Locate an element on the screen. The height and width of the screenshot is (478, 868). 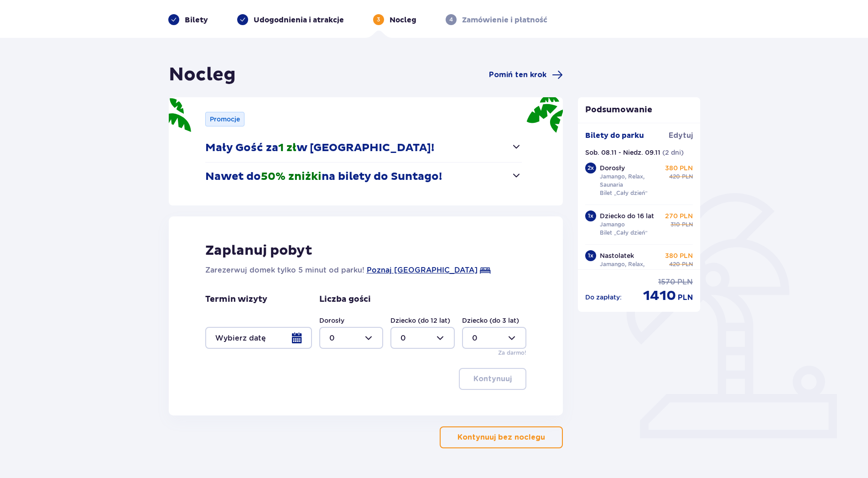
span: 50% zniżki is located at coordinates (291, 177).